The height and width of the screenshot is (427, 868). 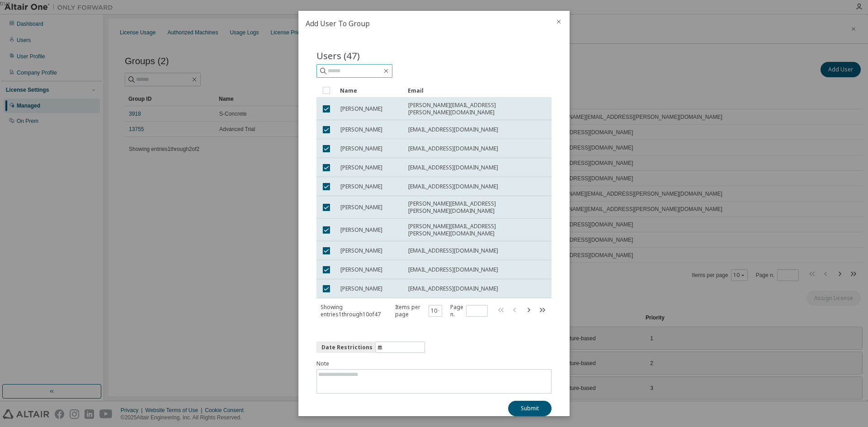 What do you see at coordinates (370, 347) in the screenshot?
I see `button: information` at bounding box center [370, 347].